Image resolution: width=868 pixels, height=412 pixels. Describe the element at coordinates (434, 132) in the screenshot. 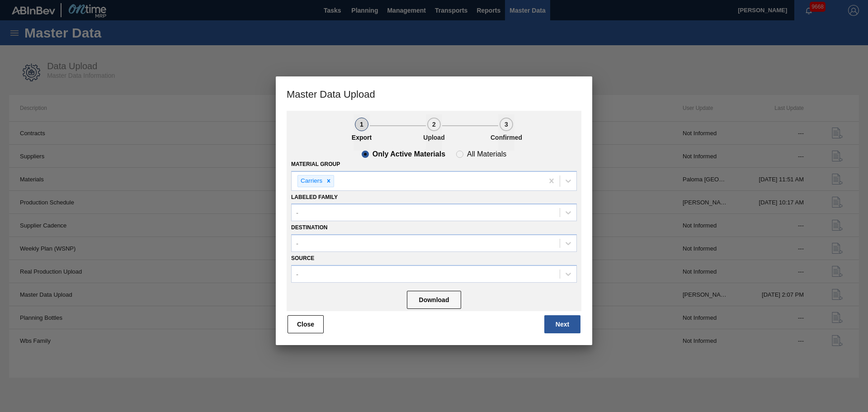

I see `button: 2Upload` at that location.